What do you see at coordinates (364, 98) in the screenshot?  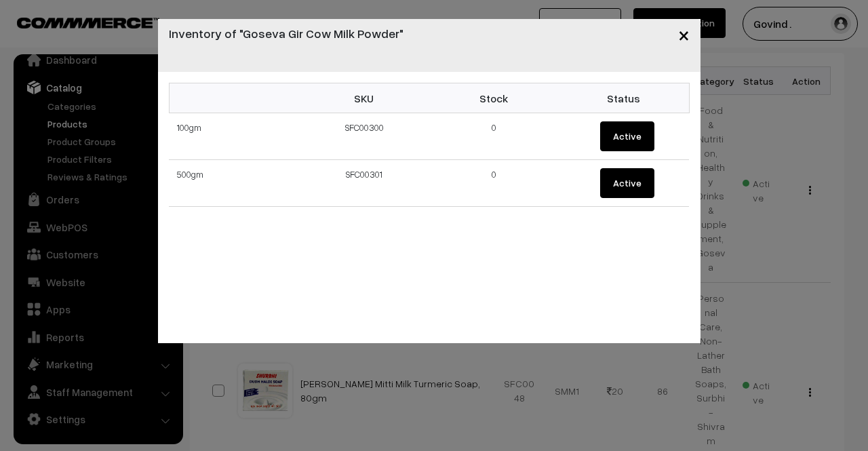 I see `th: SKU` at bounding box center [364, 98].